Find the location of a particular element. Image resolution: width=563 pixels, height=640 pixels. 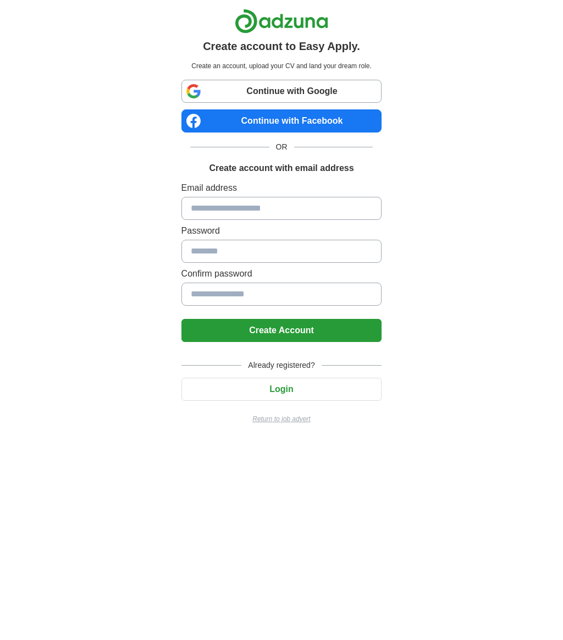

a: Continue with Google is located at coordinates (282, 91).